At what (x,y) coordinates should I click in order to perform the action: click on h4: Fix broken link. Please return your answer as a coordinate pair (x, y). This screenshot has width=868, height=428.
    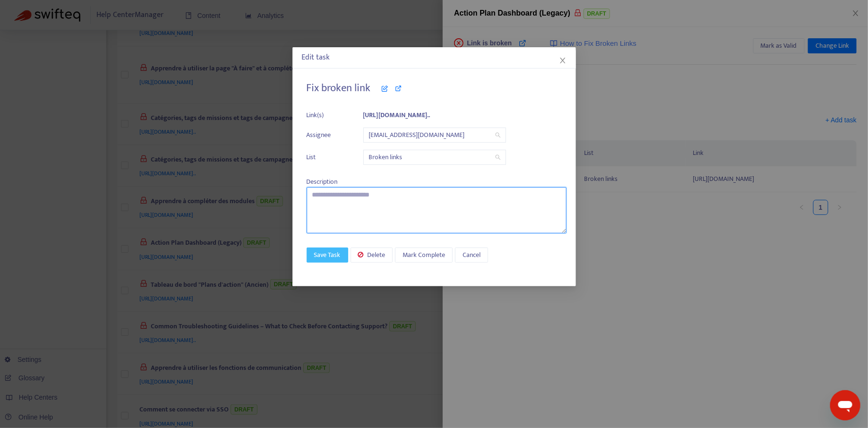
    Looking at the image, I should click on (437, 88).